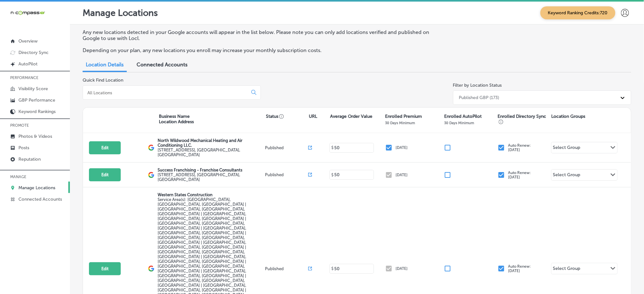 This screenshot has height=294, width=644. What do you see at coordinates (177, 119) in the screenshot?
I see `p: Business Name Location Address` at bounding box center [177, 119].